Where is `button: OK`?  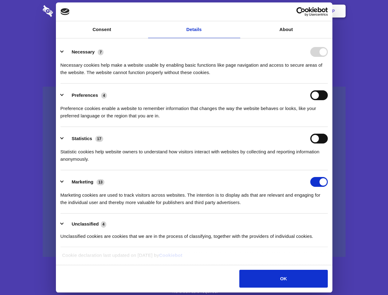
button: OK is located at coordinates (283, 279).